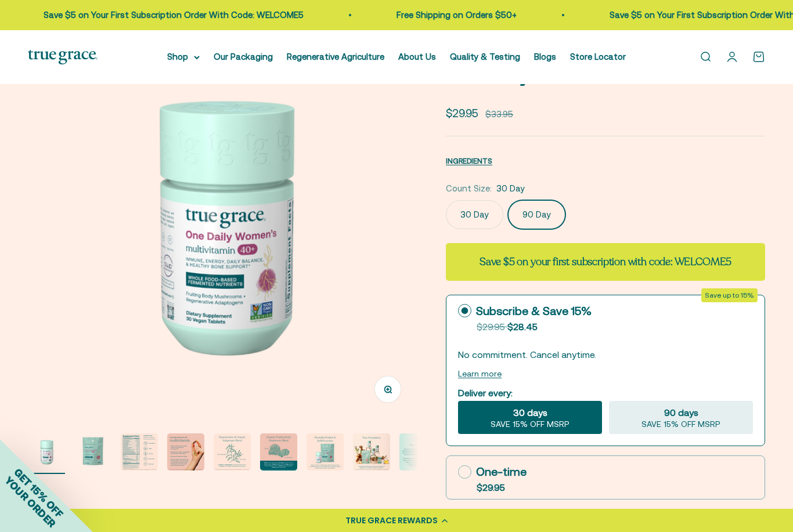  I want to click on div: TRUE GRACE REWARDS, so click(391, 521).